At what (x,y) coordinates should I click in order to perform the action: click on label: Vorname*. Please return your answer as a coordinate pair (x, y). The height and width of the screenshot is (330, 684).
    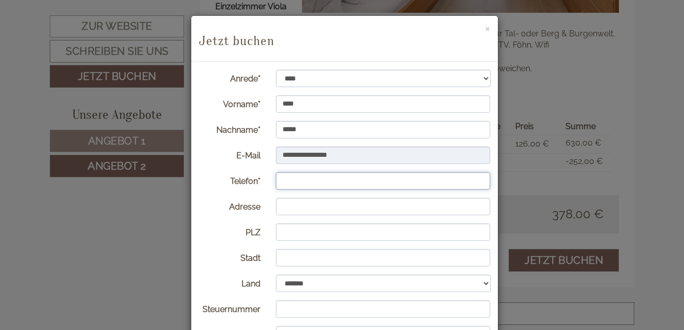
    Looking at the image, I should click on (230, 103).